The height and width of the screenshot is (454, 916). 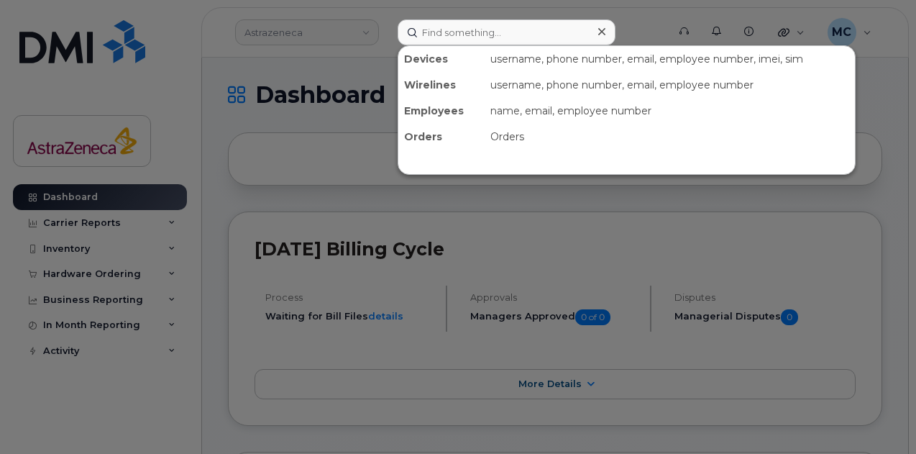 What do you see at coordinates (442, 85) in the screenshot?
I see `div: Wirelines` at bounding box center [442, 85].